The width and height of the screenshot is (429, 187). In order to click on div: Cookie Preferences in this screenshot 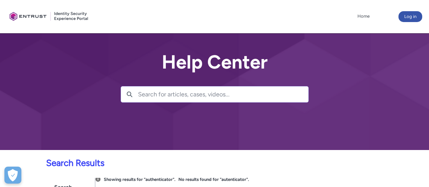, I will do `click(13, 175)`.